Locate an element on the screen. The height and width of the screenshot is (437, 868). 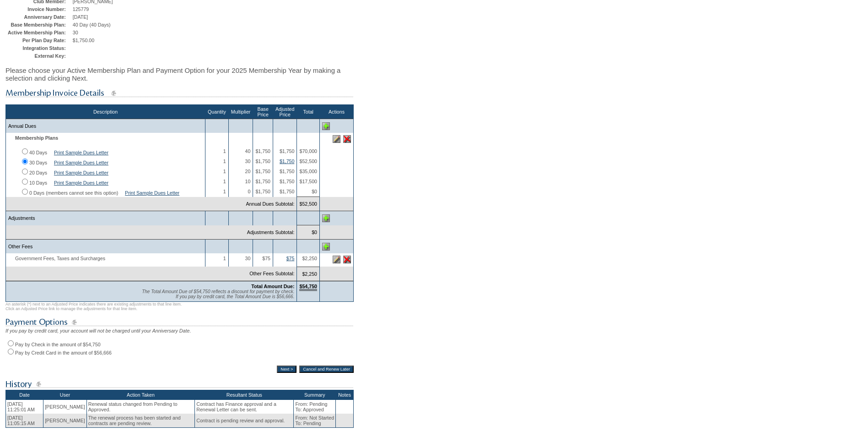
span: 0 is located at coordinates (249, 192).